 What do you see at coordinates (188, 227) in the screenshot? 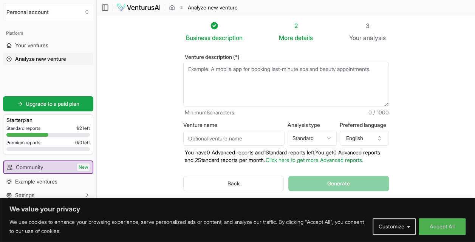
I see `p: We use cookies to enhance your browsing experience, serve personalized ads or content, and analyz...` at bounding box center [188, 227].